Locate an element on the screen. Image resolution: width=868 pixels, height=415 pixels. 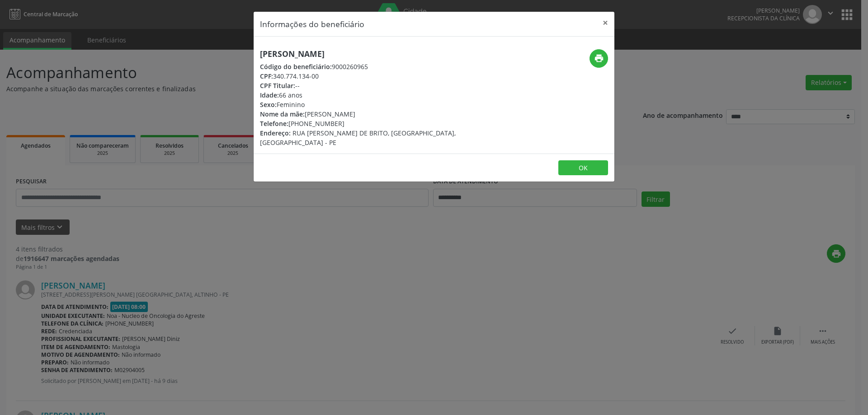
span: Endereço: is located at coordinates (275, 133).